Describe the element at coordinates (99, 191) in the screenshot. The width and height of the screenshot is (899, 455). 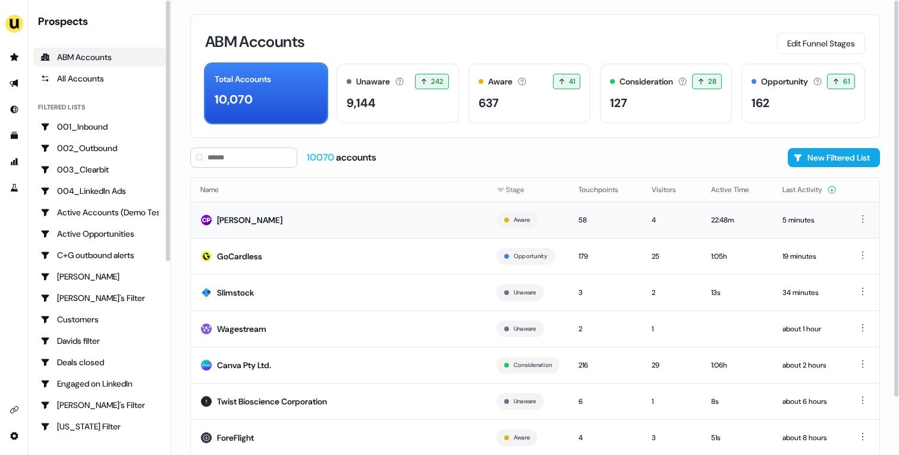
I see `a: Go to 004_LinkedIn Ads` at that location.